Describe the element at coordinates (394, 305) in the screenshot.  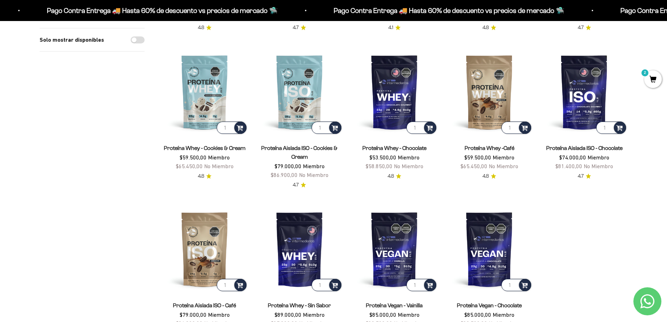
I see `a: Proteína Vegan - Vainilla` at that location.